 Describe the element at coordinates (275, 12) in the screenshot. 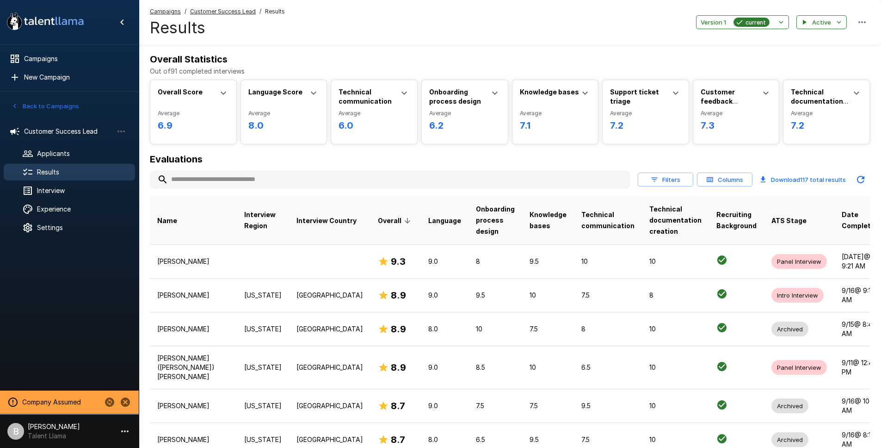

I see `span: Results` at that location.